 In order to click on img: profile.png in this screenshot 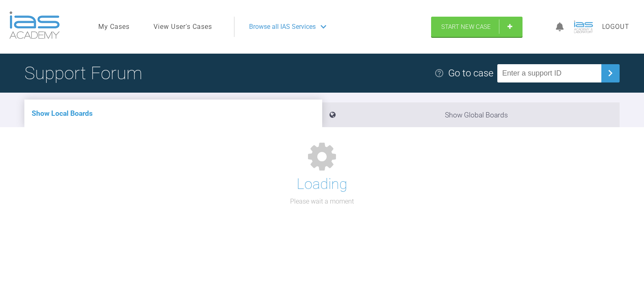, I will do `click(583, 27)`.